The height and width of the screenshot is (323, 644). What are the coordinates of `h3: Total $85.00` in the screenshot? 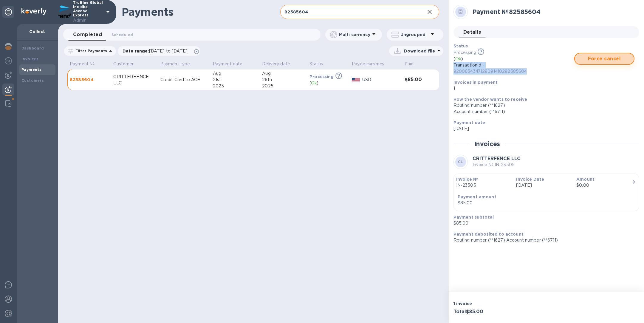 It's located at (499, 312).